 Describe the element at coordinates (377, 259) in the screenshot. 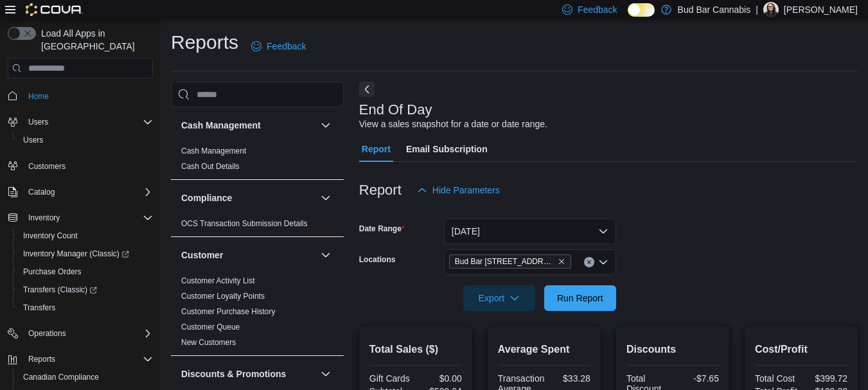

I see `label: Locations` at that location.